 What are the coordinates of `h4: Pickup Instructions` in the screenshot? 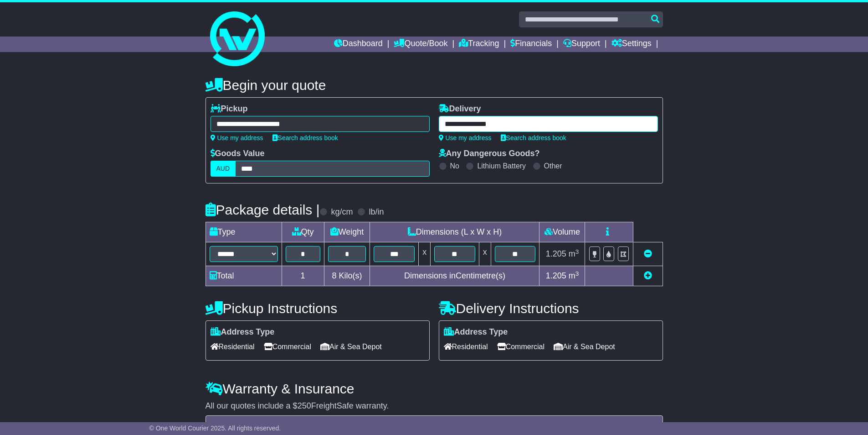 It's located at (318, 308).